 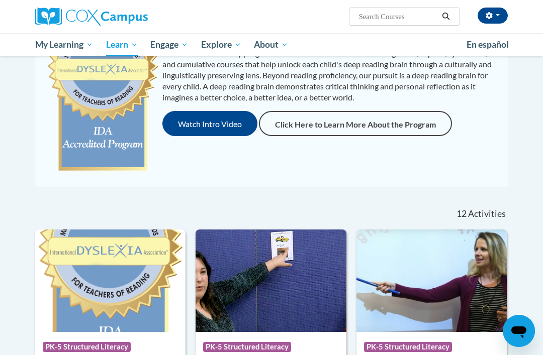 What do you see at coordinates (122, 45) in the screenshot?
I see `a: Learn` at bounding box center [122, 45].